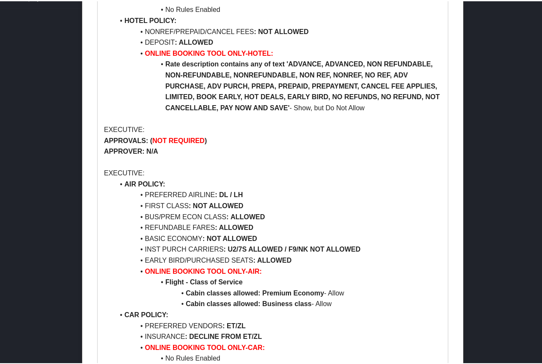 The height and width of the screenshot is (364, 542). Describe the element at coordinates (146, 314) in the screenshot. I see `strong: CAR POLICY:` at that location.